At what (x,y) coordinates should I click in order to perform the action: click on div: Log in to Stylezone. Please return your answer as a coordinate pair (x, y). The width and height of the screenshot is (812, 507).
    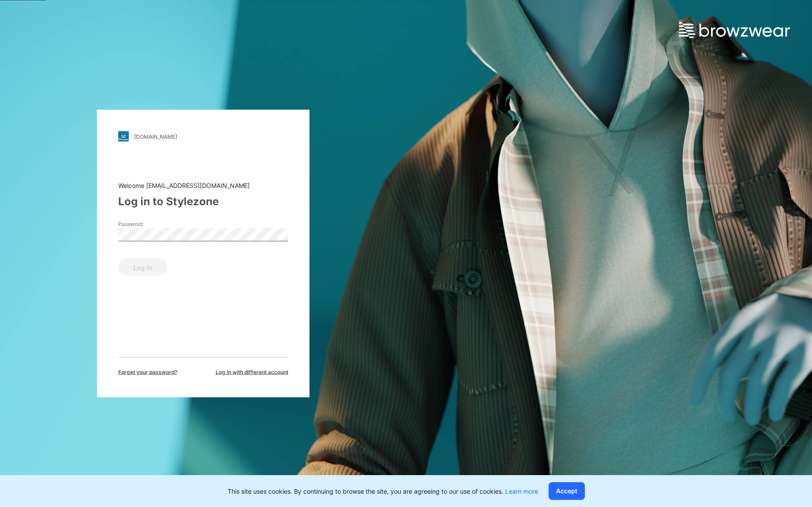
    Looking at the image, I should click on (203, 202).